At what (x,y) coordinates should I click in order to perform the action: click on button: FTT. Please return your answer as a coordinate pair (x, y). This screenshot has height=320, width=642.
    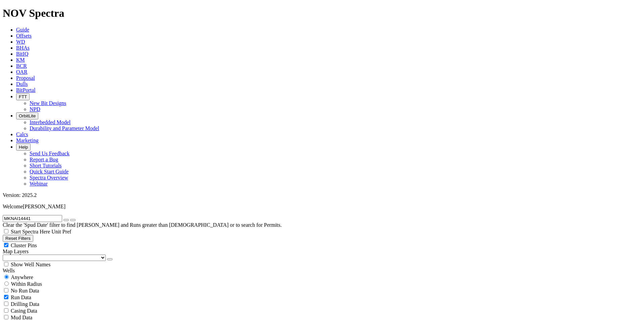
    Looking at the image, I should click on (23, 97).